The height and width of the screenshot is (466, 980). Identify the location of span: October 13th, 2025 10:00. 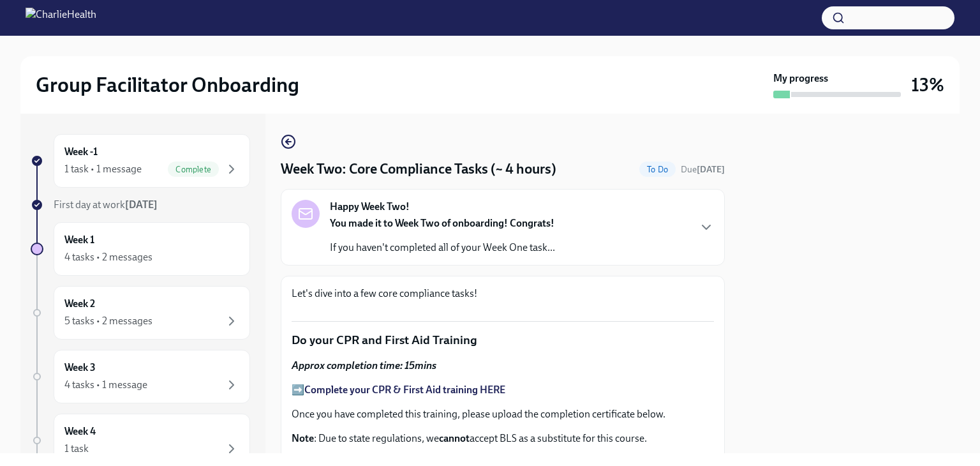
(703, 169).